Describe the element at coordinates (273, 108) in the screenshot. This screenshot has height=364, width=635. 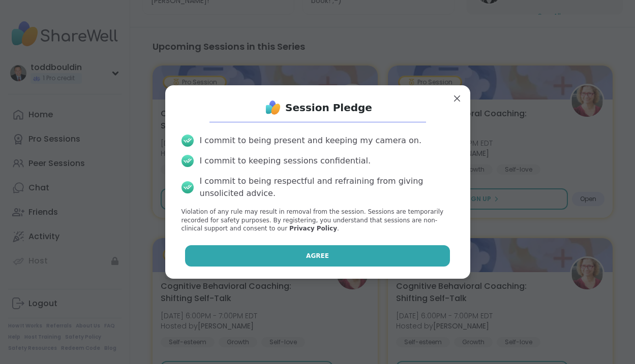
I see `img: ShareWell Logo` at that location.